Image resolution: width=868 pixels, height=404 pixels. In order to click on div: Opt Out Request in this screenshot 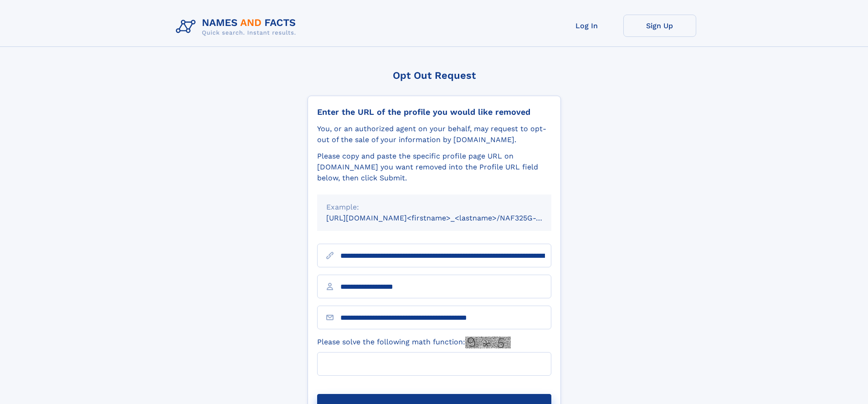, I will do `click(434, 76)`.